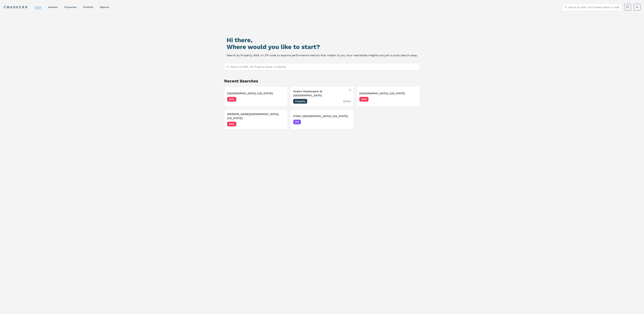 This screenshot has width=644, height=314. What do you see at coordinates (16, 7) in the screenshot?
I see `a: MARKERR` at bounding box center [16, 7].